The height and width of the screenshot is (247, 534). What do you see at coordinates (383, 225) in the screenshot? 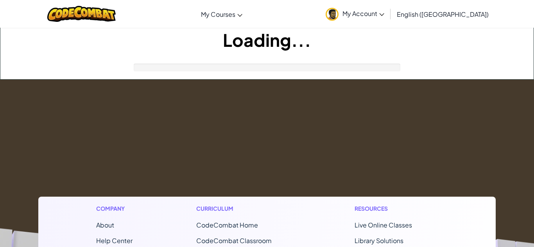
I see `a: Live Online Classes` at bounding box center [383, 225].